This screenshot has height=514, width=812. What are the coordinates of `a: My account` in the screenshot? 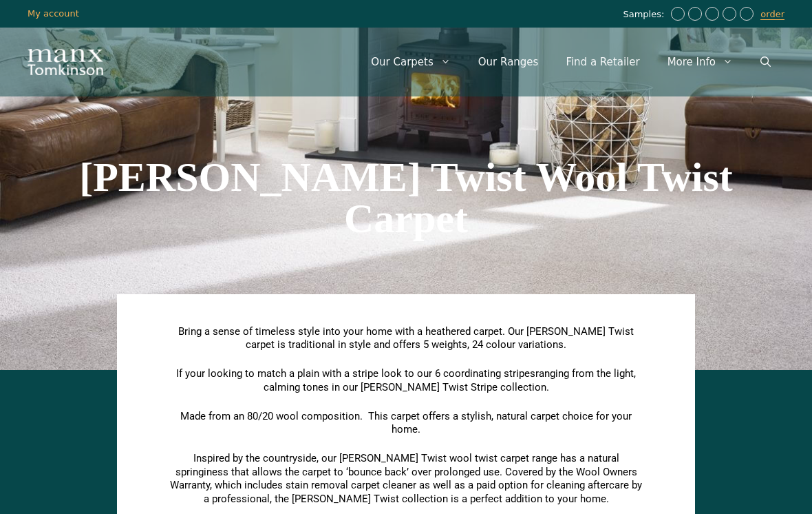 It's located at (53, 13).